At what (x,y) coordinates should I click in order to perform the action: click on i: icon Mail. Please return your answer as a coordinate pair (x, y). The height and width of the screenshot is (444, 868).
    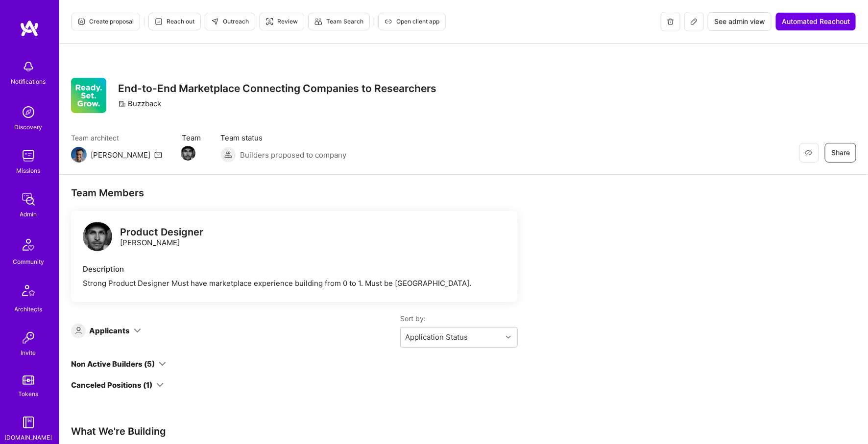
    Looking at the image, I should click on (158, 155).